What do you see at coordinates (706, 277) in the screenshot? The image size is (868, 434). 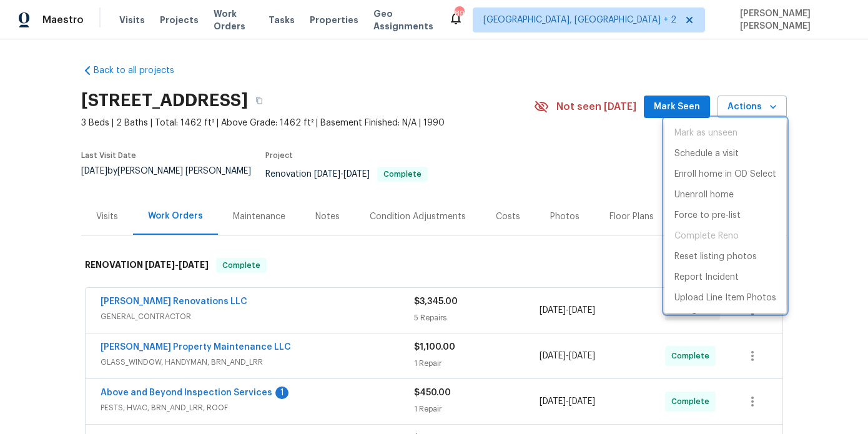 I see `p: Report Incident` at bounding box center [706, 277].